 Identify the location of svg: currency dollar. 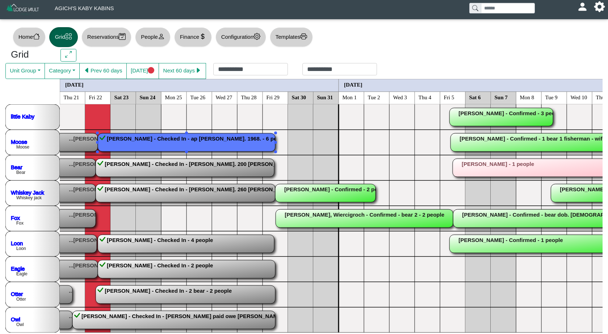
(202, 36).